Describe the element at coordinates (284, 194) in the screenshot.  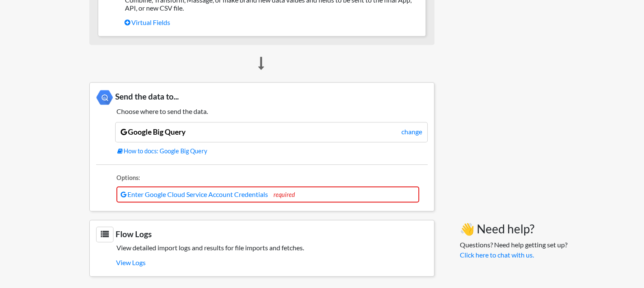
I see `span: required` at that location.